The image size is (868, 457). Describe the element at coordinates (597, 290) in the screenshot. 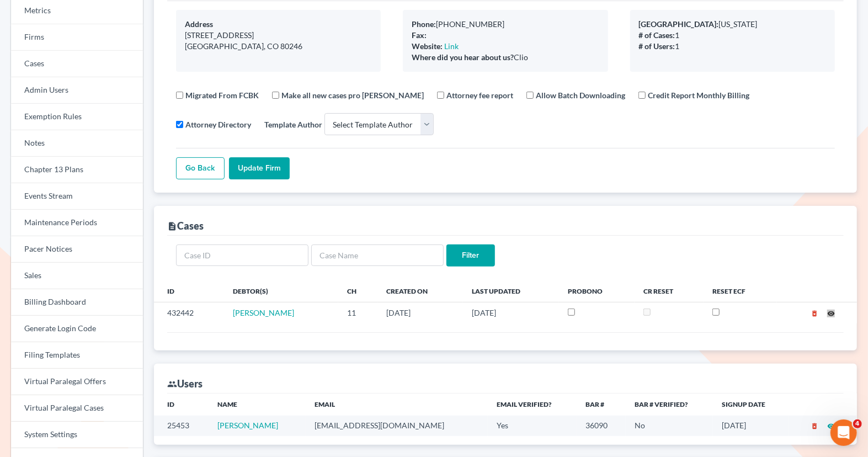

I see `th: ProBono` at that location.